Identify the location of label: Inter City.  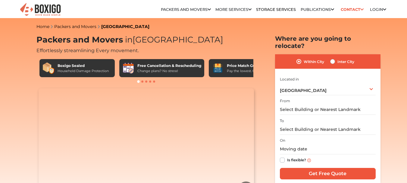
(345, 61).